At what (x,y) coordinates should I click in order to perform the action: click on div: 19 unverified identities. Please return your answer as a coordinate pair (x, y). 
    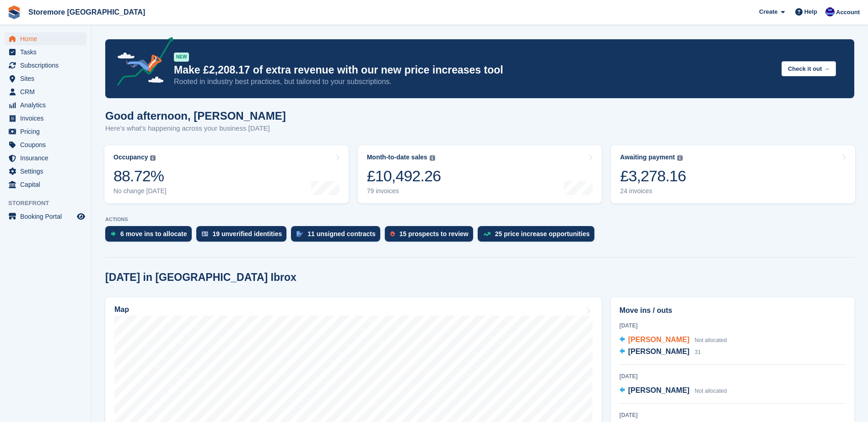
    Looking at the image, I should click on (248, 234).